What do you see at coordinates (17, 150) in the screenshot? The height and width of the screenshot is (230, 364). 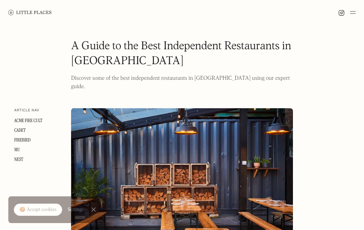 I see `a: mu` at bounding box center [17, 150].